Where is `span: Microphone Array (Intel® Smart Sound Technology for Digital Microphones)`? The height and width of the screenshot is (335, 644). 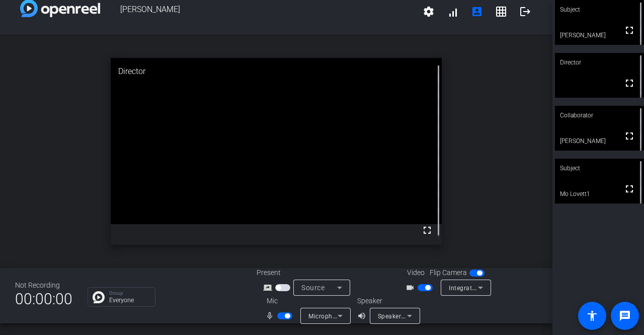
span: Microphone Array (Intel® Smart Sound Technology for Digital Microphones) is located at coordinates (420, 316).